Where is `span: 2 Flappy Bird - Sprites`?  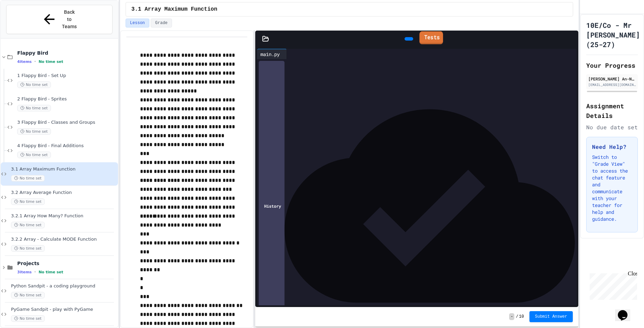
span: 2 Flappy Bird - Sprites is located at coordinates (67, 99).